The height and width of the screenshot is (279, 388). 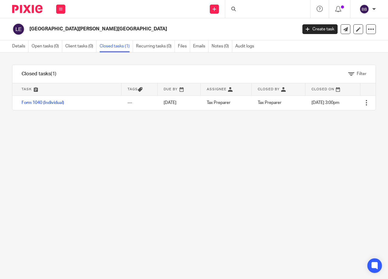 I want to click on a: Files, so click(x=184, y=46).